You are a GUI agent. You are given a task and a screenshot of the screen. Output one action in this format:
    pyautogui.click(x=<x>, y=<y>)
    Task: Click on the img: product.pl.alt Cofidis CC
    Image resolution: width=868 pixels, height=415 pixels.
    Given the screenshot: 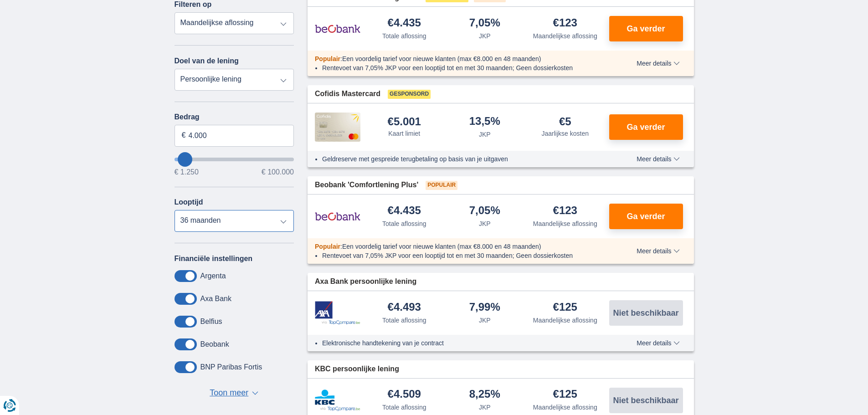 What is the action you would take?
    pyautogui.click(x=337, y=127)
    